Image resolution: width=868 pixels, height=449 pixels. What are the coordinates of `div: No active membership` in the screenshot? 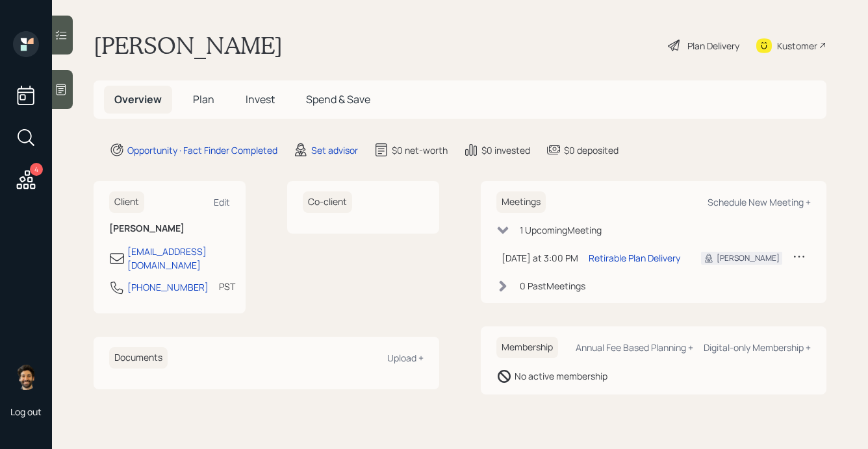 It's located at (561, 376).